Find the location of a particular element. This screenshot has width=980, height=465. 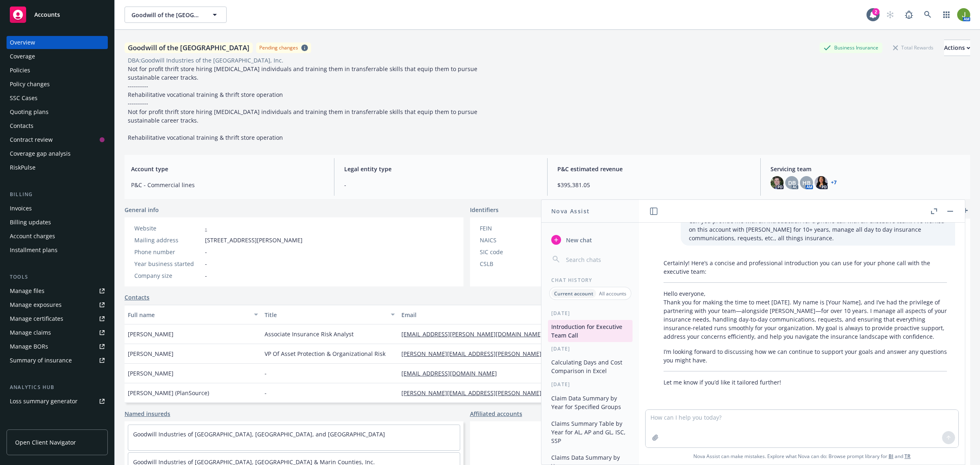

a: Contract review is located at coordinates (57, 140).